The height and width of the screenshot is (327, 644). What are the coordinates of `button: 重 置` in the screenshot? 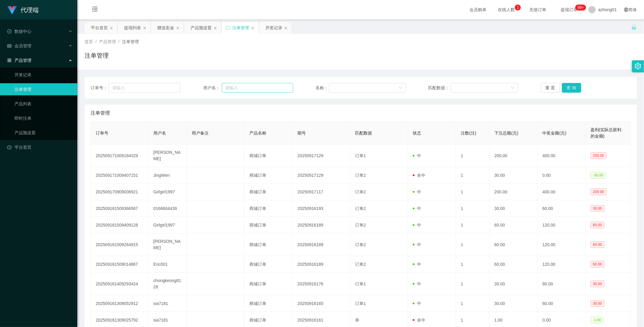 It's located at (550, 88).